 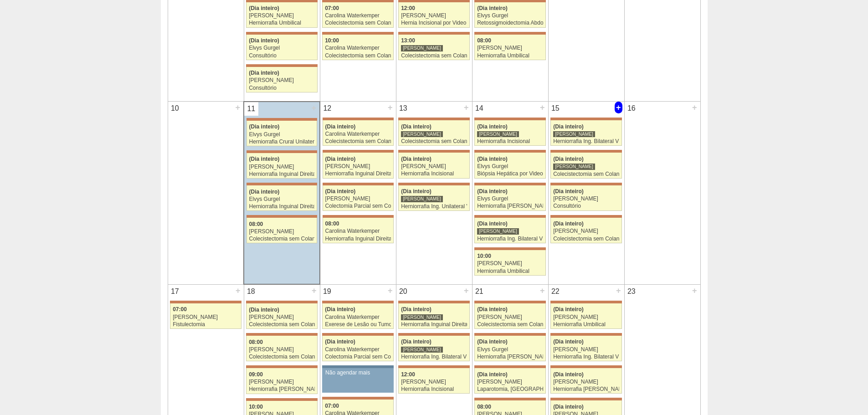 What do you see at coordinates (175, 292) in the screenshot?
I see `div: 17` at bounding box center [175, 292].